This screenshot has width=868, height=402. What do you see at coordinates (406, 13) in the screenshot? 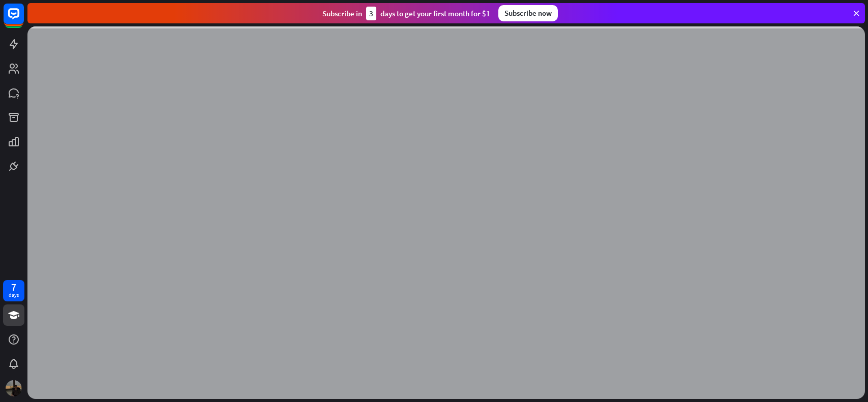
I see `div: Subscribe in days to get your first month for $1` at bounding box center [406, 13].